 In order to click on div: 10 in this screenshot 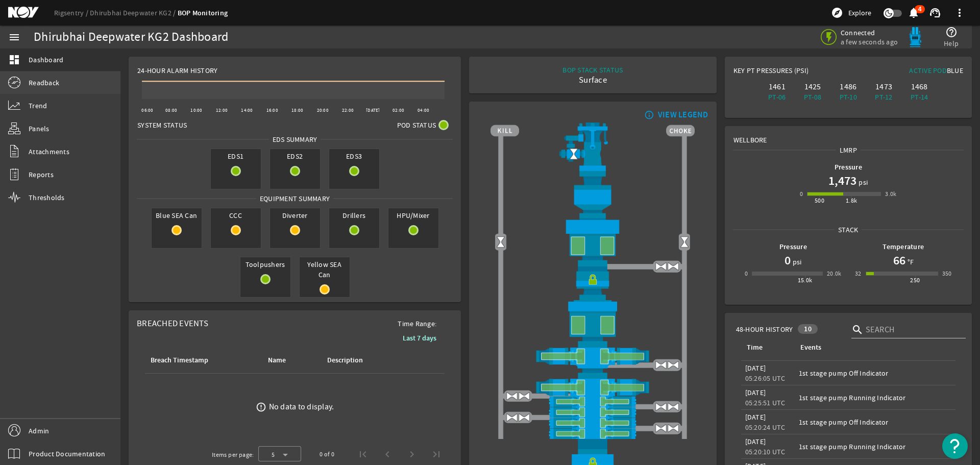, I will do `click(808, 329)`.